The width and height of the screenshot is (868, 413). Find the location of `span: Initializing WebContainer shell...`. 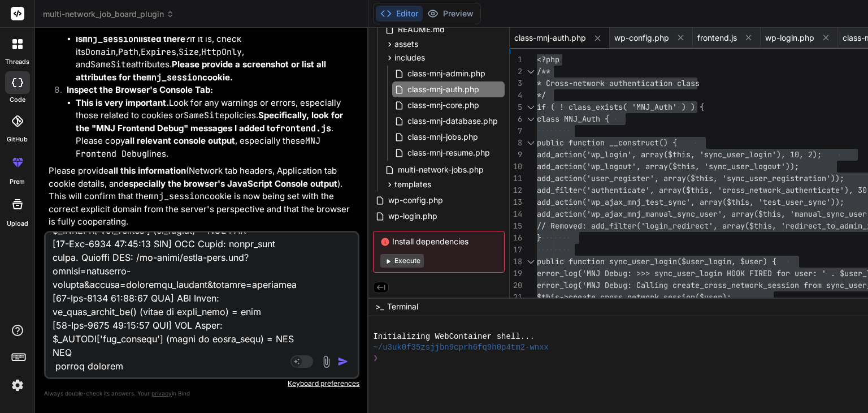

span: Initializing WebContainer shell... is located at coordinates (453, 336).